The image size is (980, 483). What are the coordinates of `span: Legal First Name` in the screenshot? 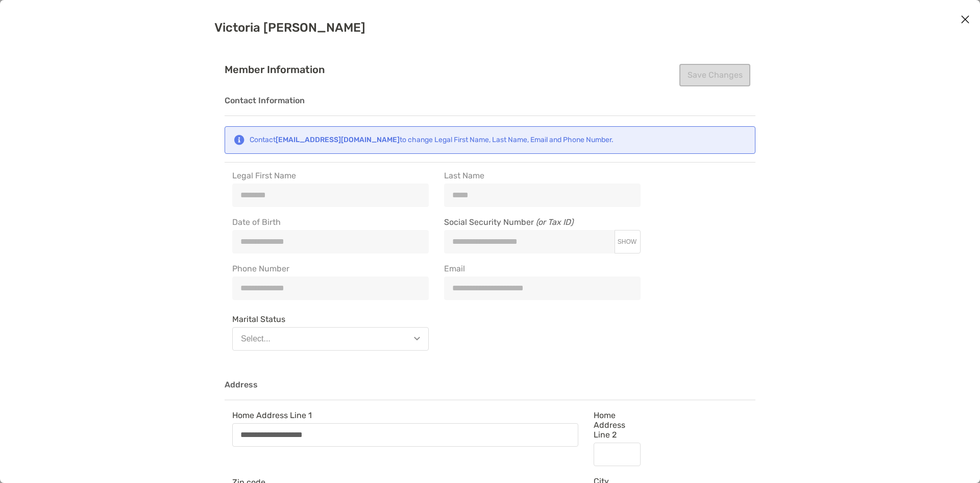 It's located at (330, 175).